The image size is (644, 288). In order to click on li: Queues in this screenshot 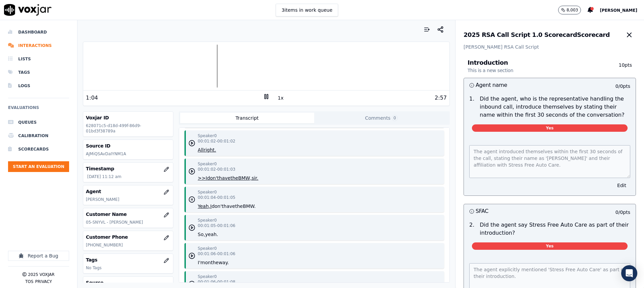, I will do `click(39, 123)`.